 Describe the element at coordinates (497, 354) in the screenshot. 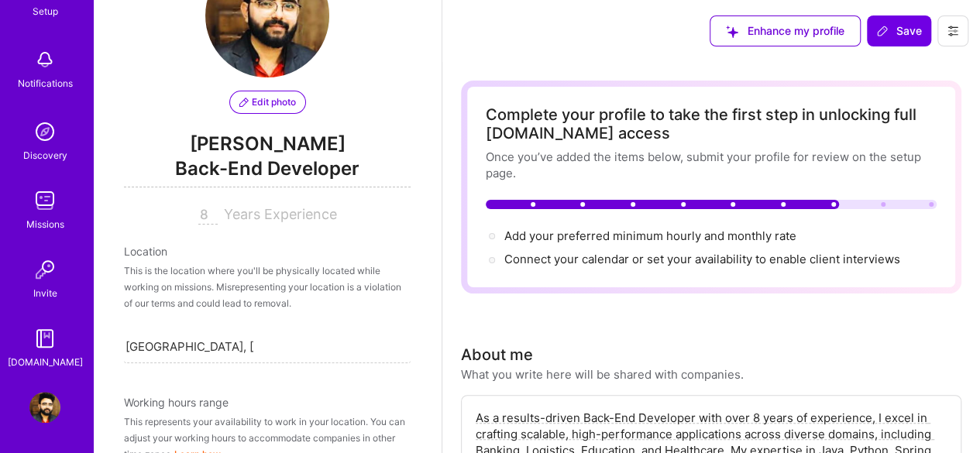

I see `div: About me` at that location.